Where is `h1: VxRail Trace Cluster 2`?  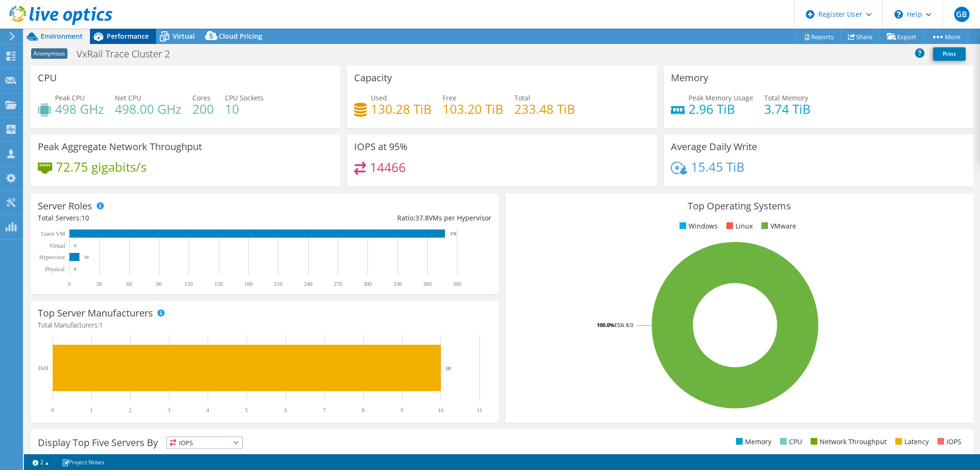 h1: VxRail Trace Cluster 2 is located at coordinates (128, 54).